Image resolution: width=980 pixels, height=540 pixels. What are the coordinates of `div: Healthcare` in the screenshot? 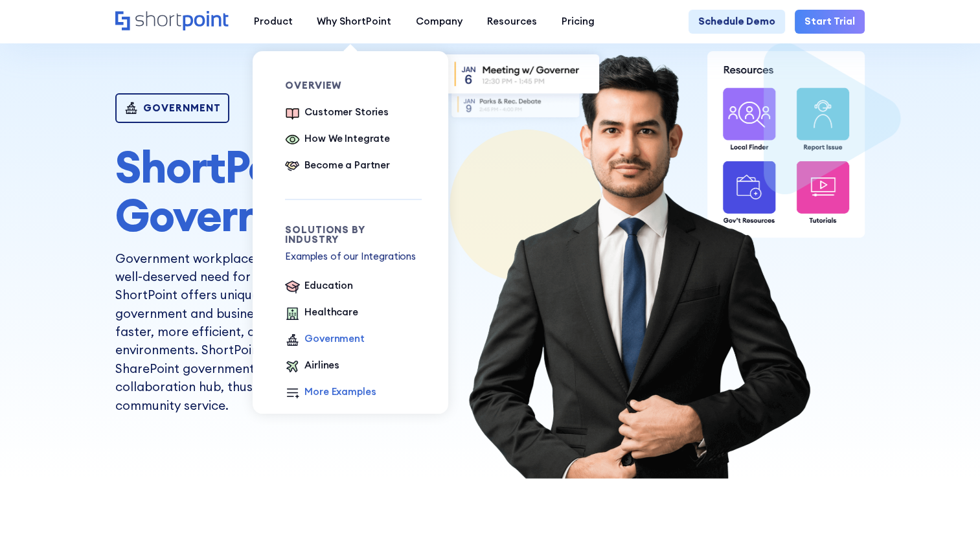 It's located at (331, 312).